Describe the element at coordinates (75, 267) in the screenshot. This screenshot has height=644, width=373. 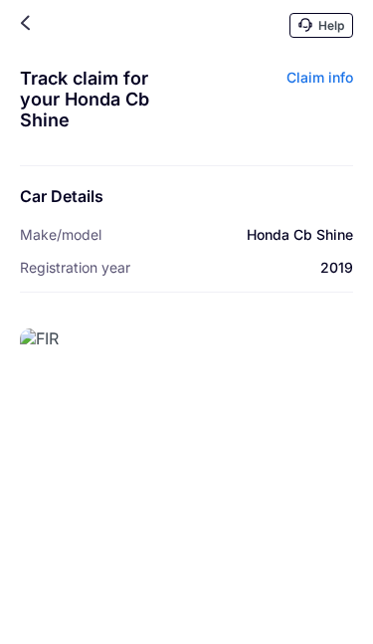
I see `span: Registration year` at that location.